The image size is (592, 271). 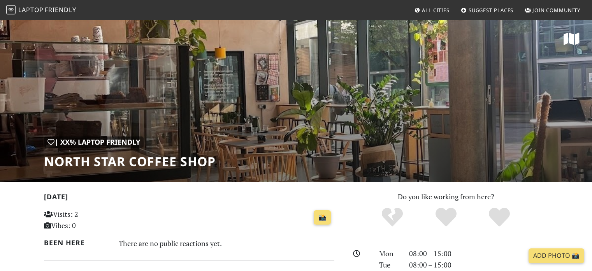 What do you see at coordinates (553, 10) in the screenshot?
I see `a: Join Community` at bounding box center [553, 10].